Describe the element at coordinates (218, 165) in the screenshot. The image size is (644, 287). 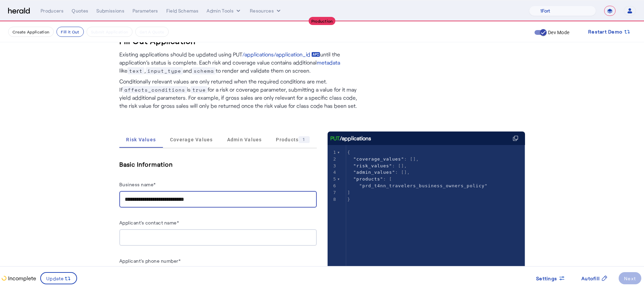
I see `h5: Basic Information` at that location.